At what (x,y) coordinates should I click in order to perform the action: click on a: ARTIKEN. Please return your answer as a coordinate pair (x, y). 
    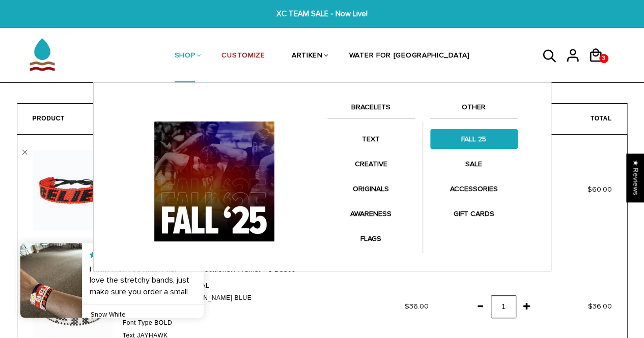
    Looking at the image, I should click on (307, 56).